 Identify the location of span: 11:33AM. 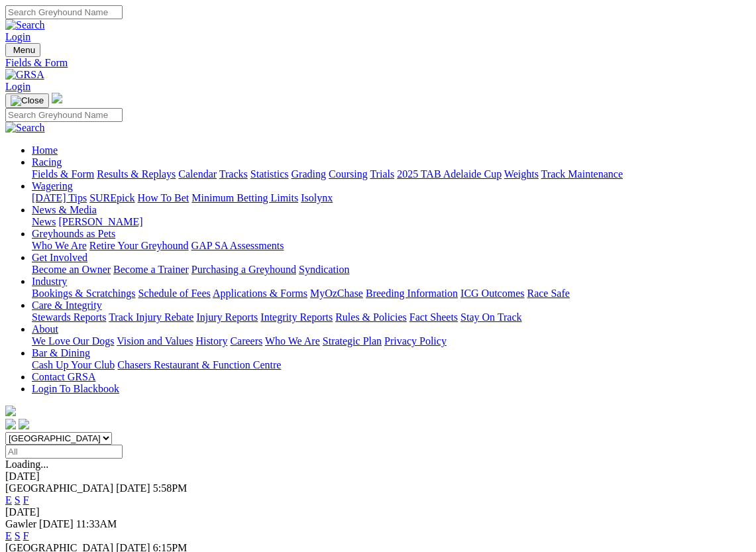
(97, 523).